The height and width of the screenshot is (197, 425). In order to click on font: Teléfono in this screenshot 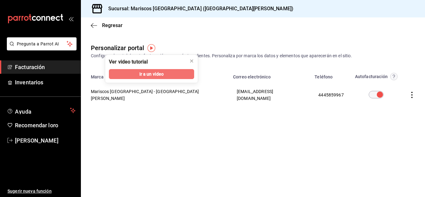, I will do `click(324, 77)`.